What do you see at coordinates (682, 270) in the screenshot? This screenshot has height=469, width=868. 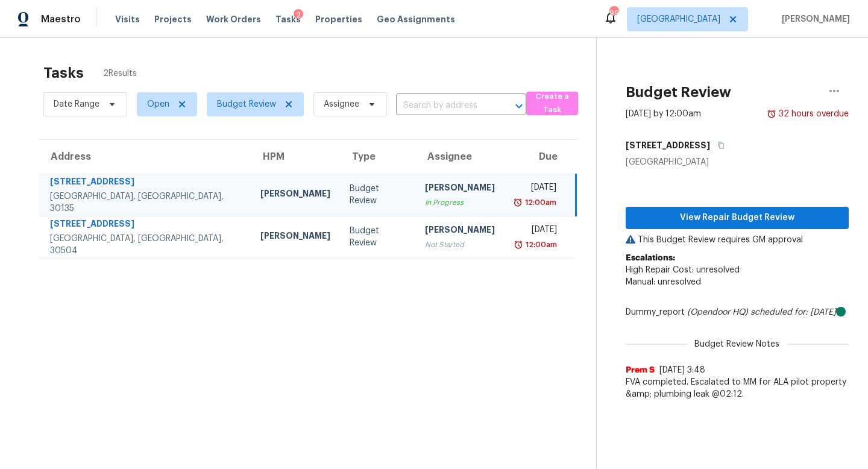 I see `span: High Repair Cost: unresolved` at bounding box center [682, 270].